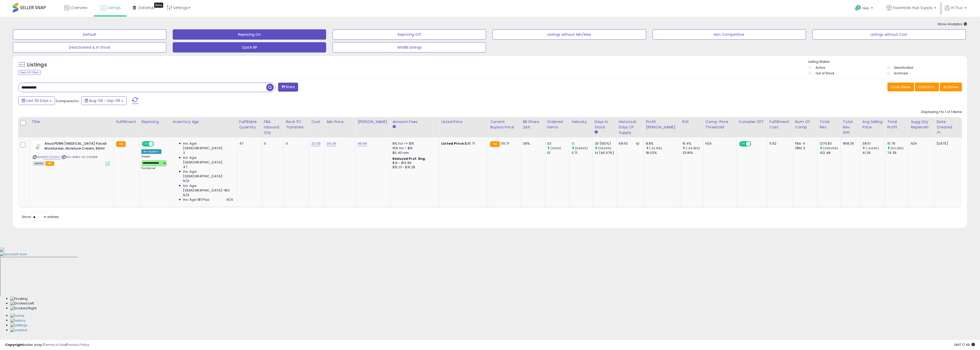  Describe the element at coordinates (806, 125) in the screenshot. I see `div: Num of Comp.` at that location.